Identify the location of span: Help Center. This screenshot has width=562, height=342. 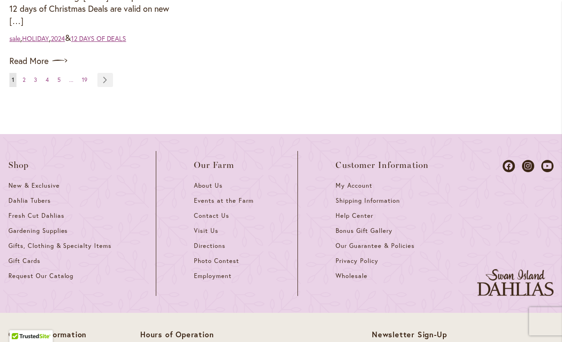
(354, 216).